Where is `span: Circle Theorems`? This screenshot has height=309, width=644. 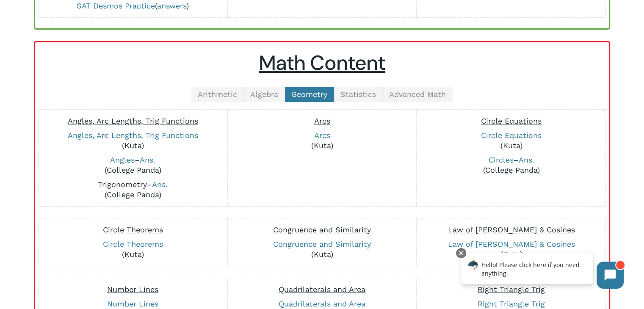 span: Circle Theorems is located at coordinates (133, 229).